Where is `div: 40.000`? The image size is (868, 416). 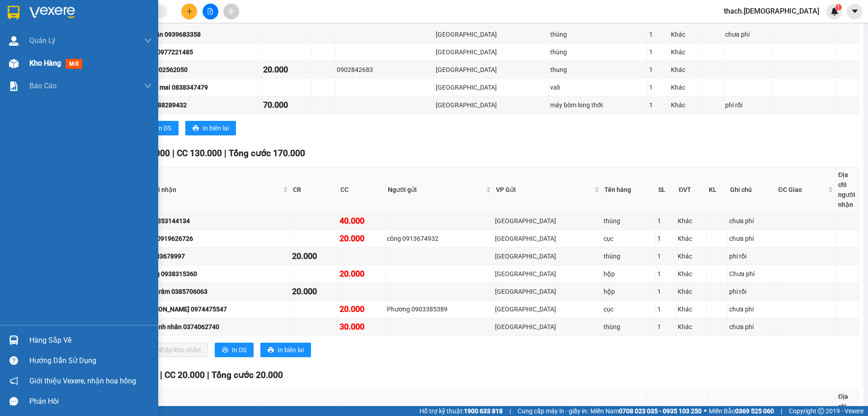
div: 40.000 is located at coordinates (362, 221).